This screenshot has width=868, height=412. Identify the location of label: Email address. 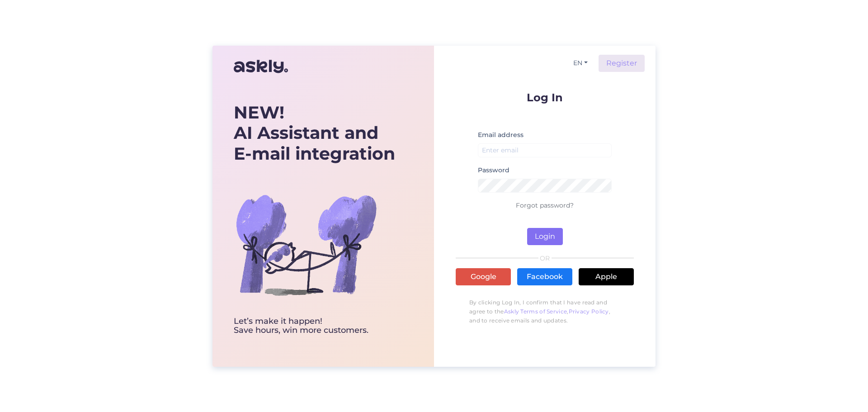
(501, 135).